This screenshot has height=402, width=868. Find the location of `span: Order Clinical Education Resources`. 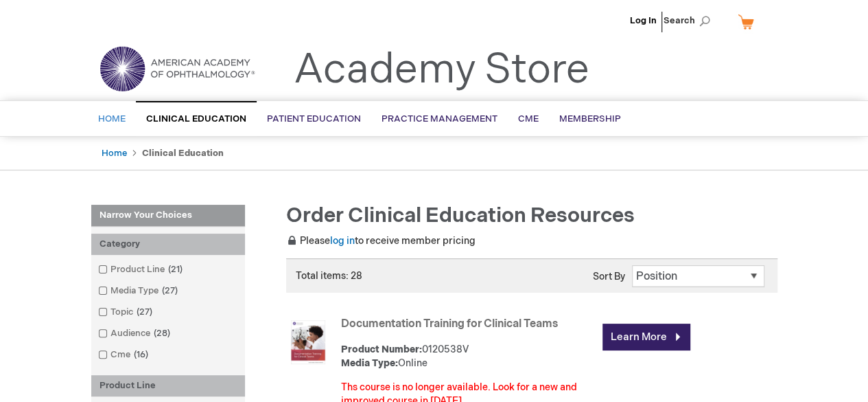

span: Order Clinical Education Resources is located at coordinates (461, 215).